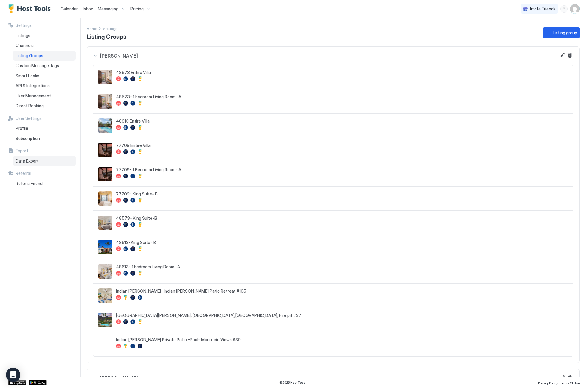 This screenshot has height=388, width=588. Describe the element at coordinates (342, 170) in the screenshot. I see `span: 77709- 1 Bedroom Living Room- A` at that location.